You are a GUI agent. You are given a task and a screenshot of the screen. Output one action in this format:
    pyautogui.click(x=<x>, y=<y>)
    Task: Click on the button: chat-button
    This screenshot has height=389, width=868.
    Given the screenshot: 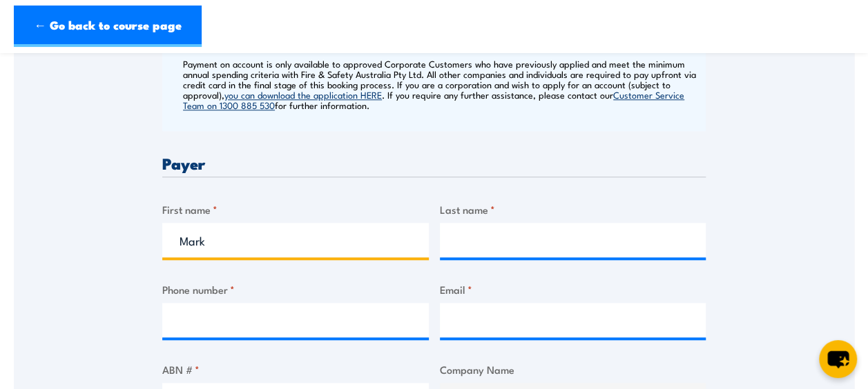 What is the action you would take?
    pyautogui.click(x=838, y=359)
    